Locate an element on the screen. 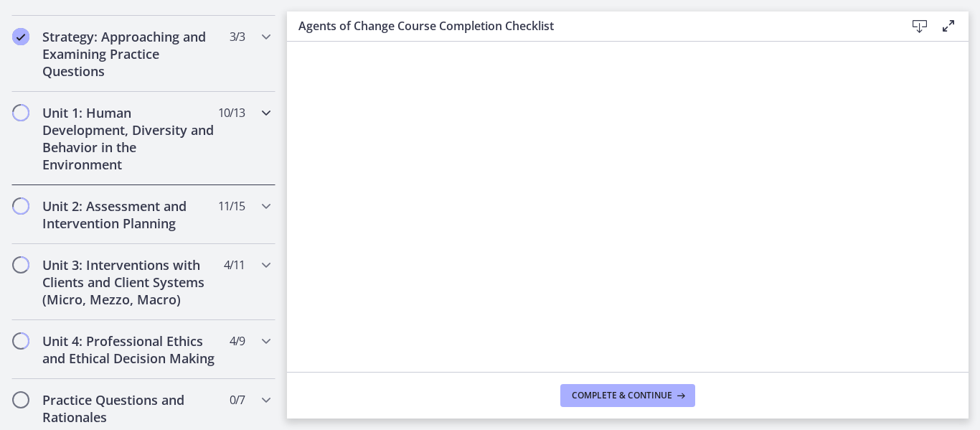 This screenshot has height=430, width=980. h3: Agents of Change Course Completion Checklist is located at coordinates (591, 26).